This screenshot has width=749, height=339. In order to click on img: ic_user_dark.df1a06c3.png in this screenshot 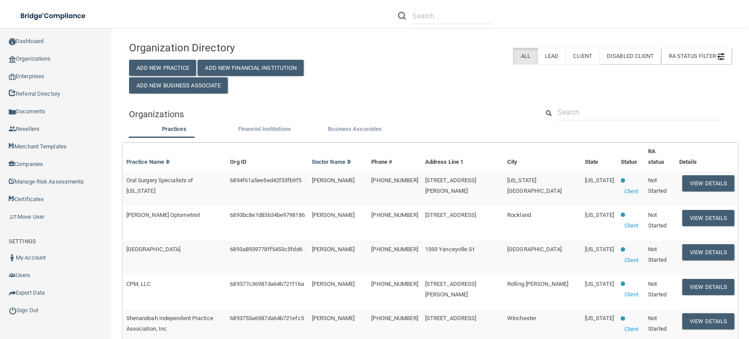, I will do `click(12, 258)`.